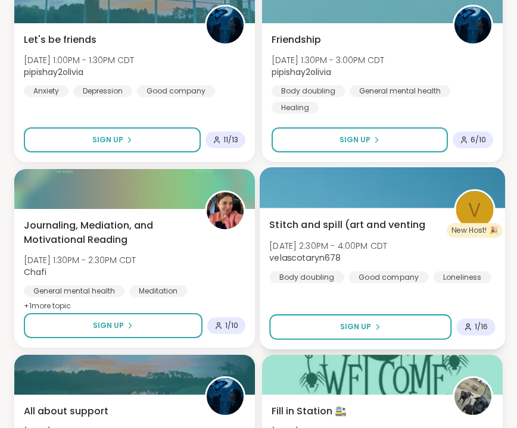 Image resolution: width=517 pixels, height=428 pixels. I want to click on div: Healing, so click(295, 108).